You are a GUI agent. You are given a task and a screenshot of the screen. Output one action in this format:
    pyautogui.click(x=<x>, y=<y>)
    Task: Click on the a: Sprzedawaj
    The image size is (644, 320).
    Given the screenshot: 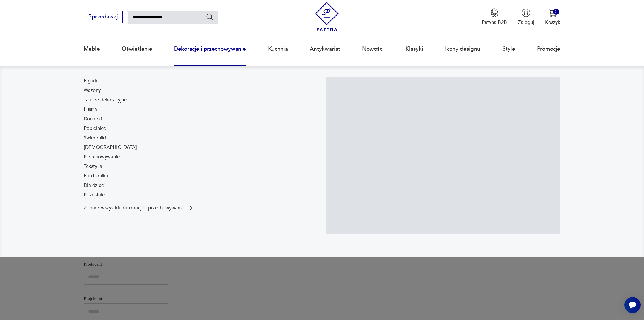 What is the action you would take?
    pyautogui.click(x=103, y=17)
    